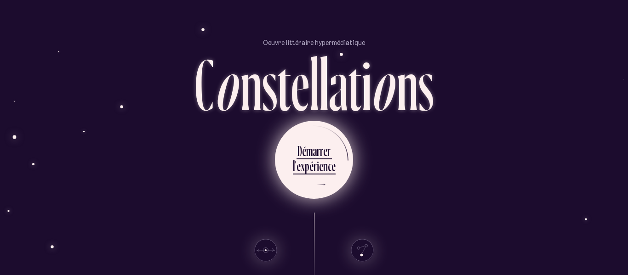  What do you see at coordinates (314, 160) in the screenshot?
I see `button: Démarrerl’expérience` at bounding box center [314, 160].